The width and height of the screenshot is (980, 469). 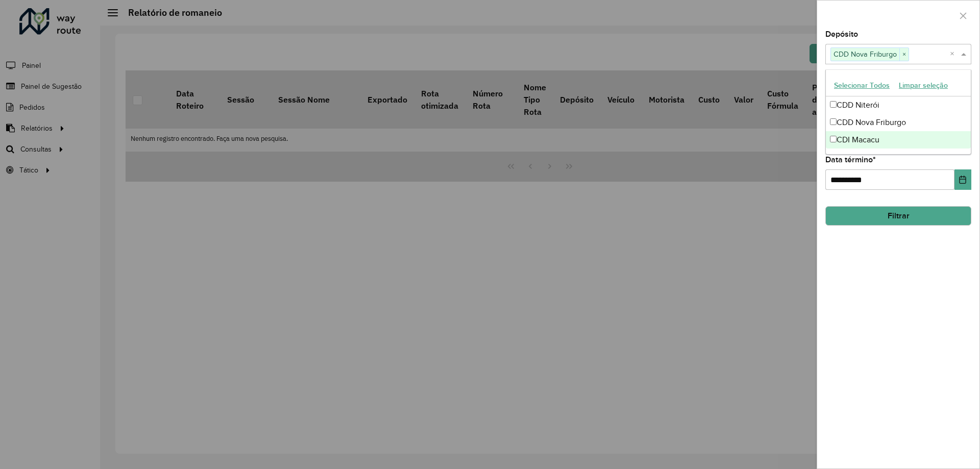 What do you see at coordinates (898, 112) in the screenshot?
I see `ng-dropdown-panel: Options list` at bounding box center [898, 112].